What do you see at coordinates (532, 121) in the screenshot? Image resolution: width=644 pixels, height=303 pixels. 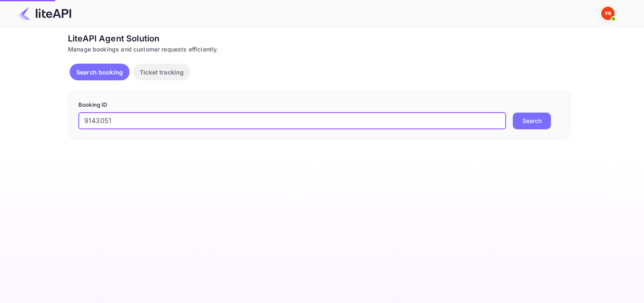 I see `button: Search` at bounding box center [532, 121].